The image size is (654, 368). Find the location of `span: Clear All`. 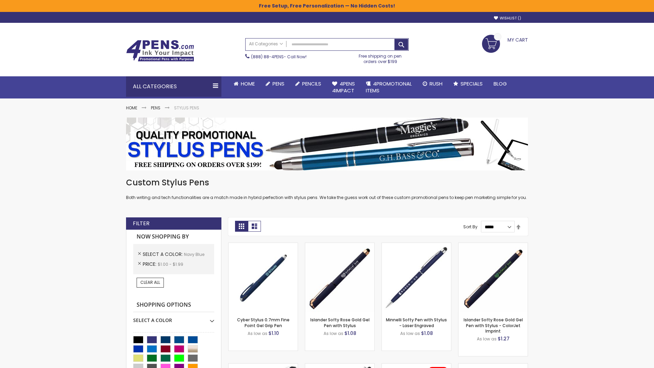

span: Clear All is located at coordinates (150, 282).